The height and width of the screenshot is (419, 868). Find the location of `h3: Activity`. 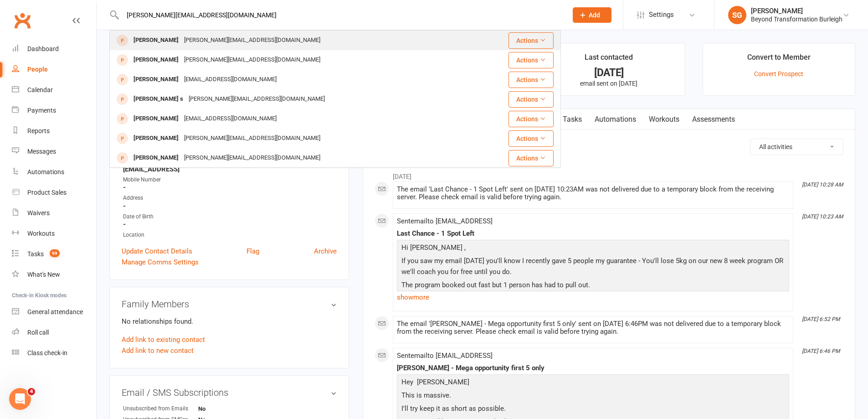

h3: Activity is located at coordinates (609, 145).